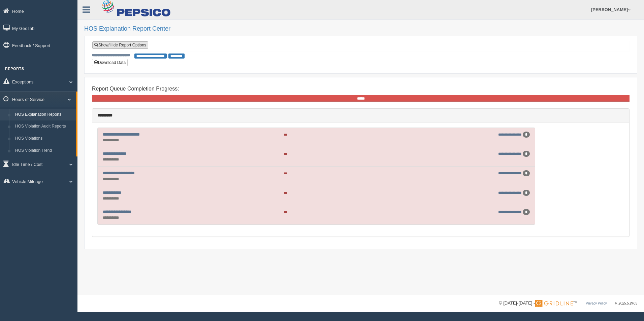 The image size is (644, 321). What do you see at coordinates (596, 303) in the screenshot?
I see `a: Privacy Policy` at bounding box center [596, 303].